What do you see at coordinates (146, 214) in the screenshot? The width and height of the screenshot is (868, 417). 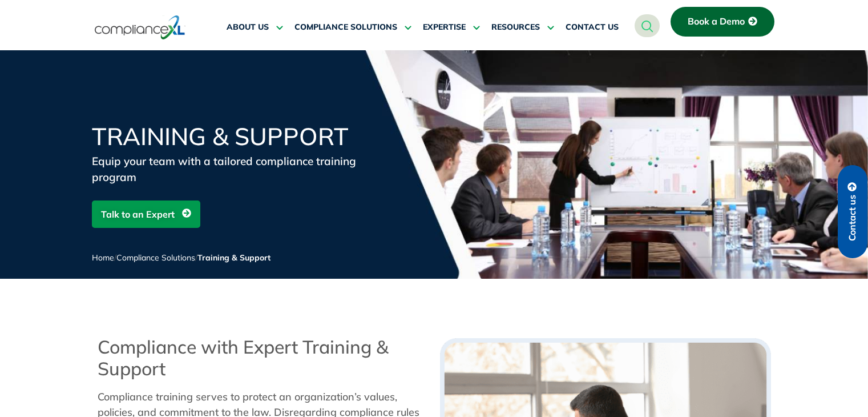 I see `a: Talk to an Expert` at bounding box center [146, 214].